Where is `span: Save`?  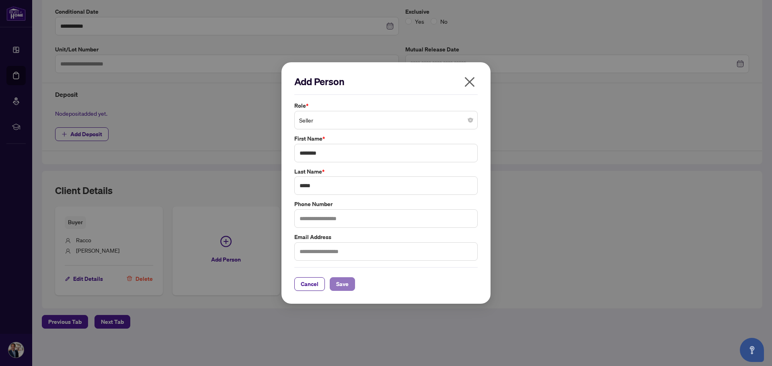 span: Save is located at coordinates (342, 284).